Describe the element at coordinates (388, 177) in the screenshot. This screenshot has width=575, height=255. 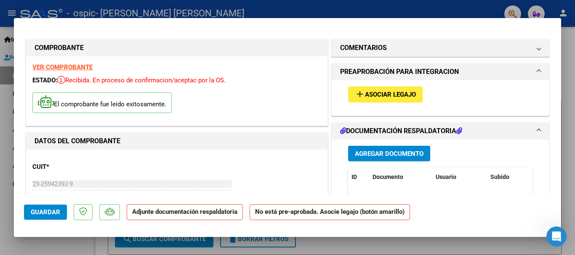
I see `span: Documento` at that location.